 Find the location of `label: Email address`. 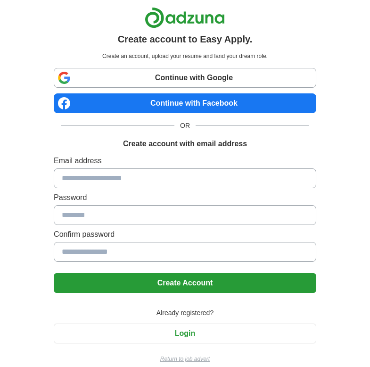

label: Email address is located at coordinates (185, 161).